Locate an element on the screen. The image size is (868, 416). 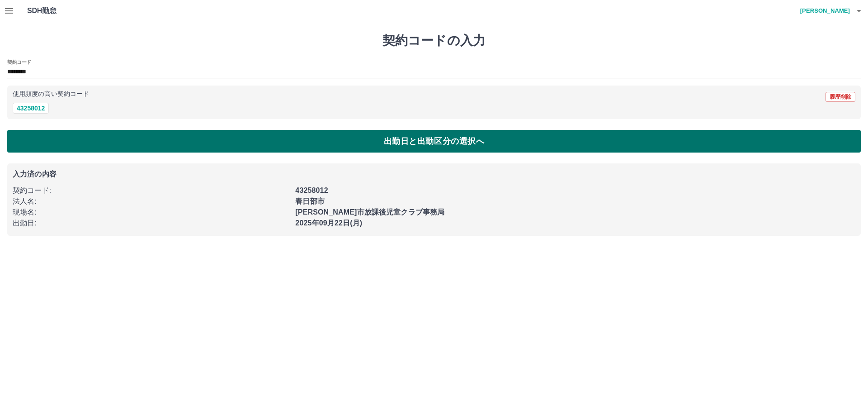
b: 春日部市 is located at coordinates (310, 201).